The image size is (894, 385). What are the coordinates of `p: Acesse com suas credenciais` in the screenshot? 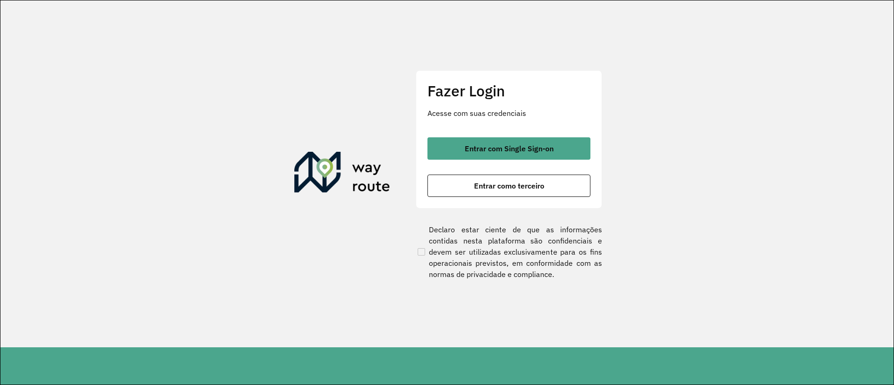 It's located at (509, 113).